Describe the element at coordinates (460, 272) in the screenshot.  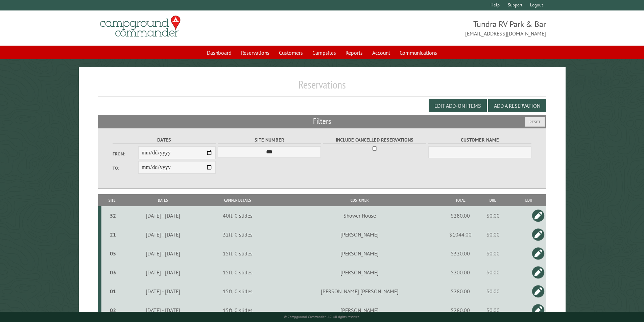
I see `td: $200.00` at that location.